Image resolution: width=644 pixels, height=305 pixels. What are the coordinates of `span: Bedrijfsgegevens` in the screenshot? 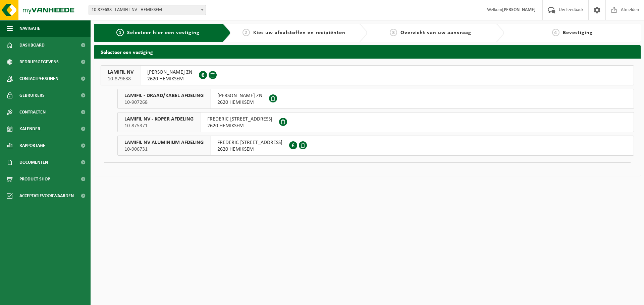 It's located at (39, 62).